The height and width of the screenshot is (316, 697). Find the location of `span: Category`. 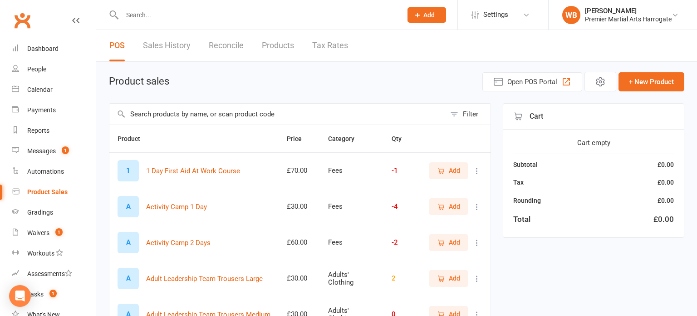

span: Category is located at coordinates (346, 138).